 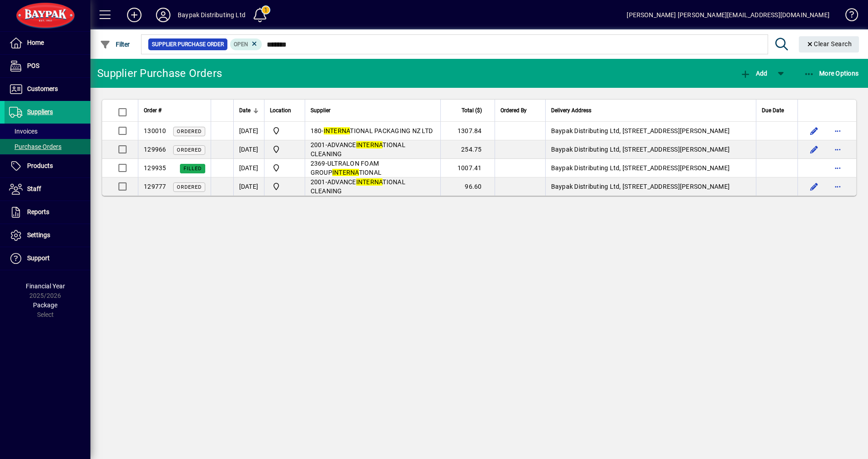 What do you see at coordinates (514, 110) in the screenshot?
I see `span: Ordered By` at bounding box center [514, 110].